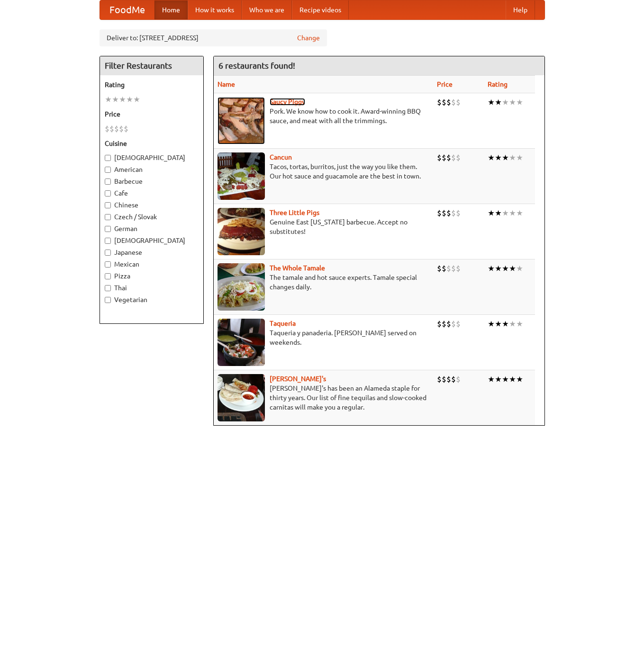  What do you see at coordinates (320, 10) in the screenshot?
I see `a: Recipe videos` at bounding box center [320, 10].